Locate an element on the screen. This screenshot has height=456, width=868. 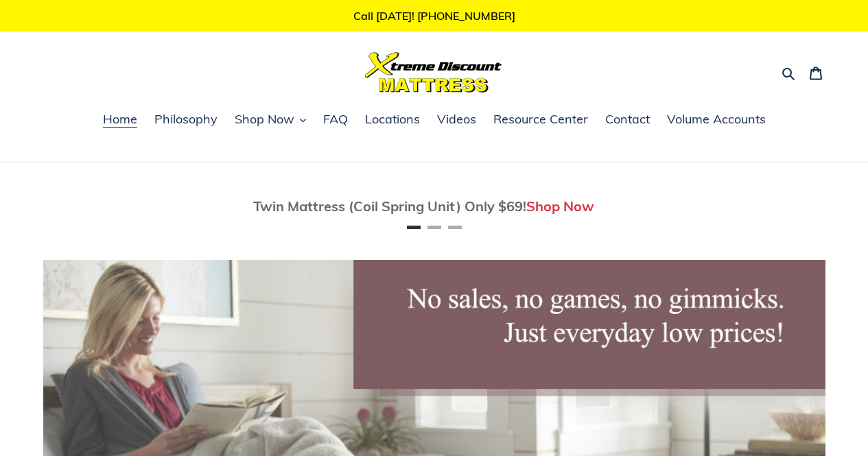
a: Home is located at coordinates (120, 120).